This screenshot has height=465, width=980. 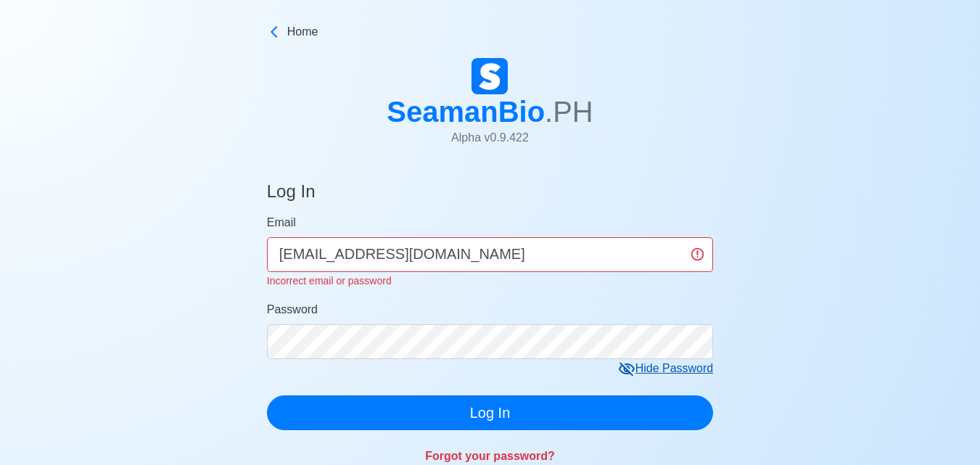 What do you see at coordinates (490, 137) in the screenshot?
I see `p: Alpha v 0.9.422` at bounding box center [490, 137].